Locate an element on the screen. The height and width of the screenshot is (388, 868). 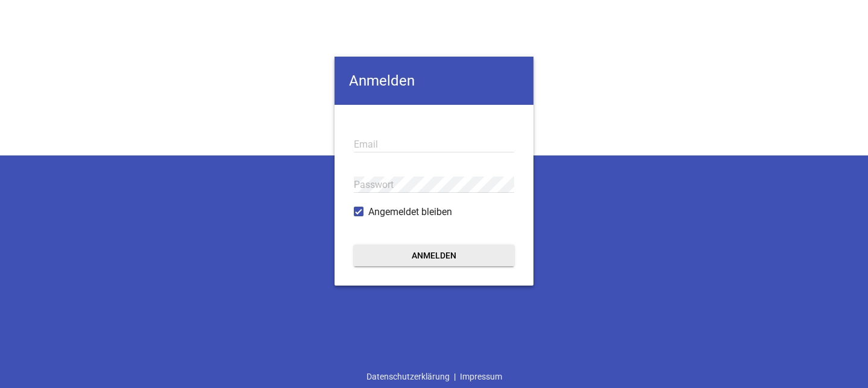
span: Angemeldet bleiben is located at coordinates (410, 212).